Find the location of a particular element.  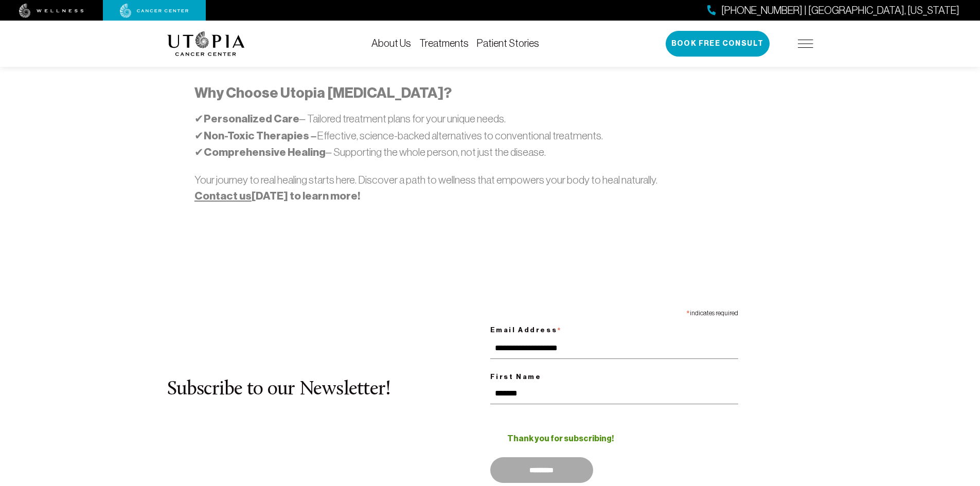

img: wellness is located at coordinates (51, 11).